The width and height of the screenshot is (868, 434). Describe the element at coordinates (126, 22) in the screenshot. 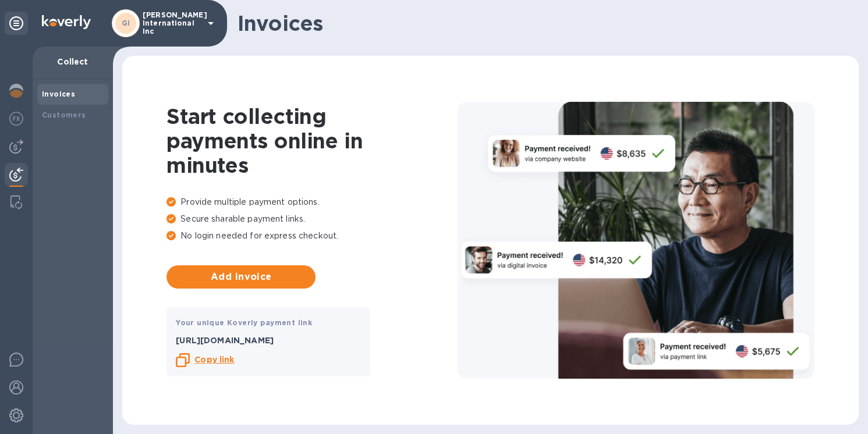

I see `b: GI` at that location.